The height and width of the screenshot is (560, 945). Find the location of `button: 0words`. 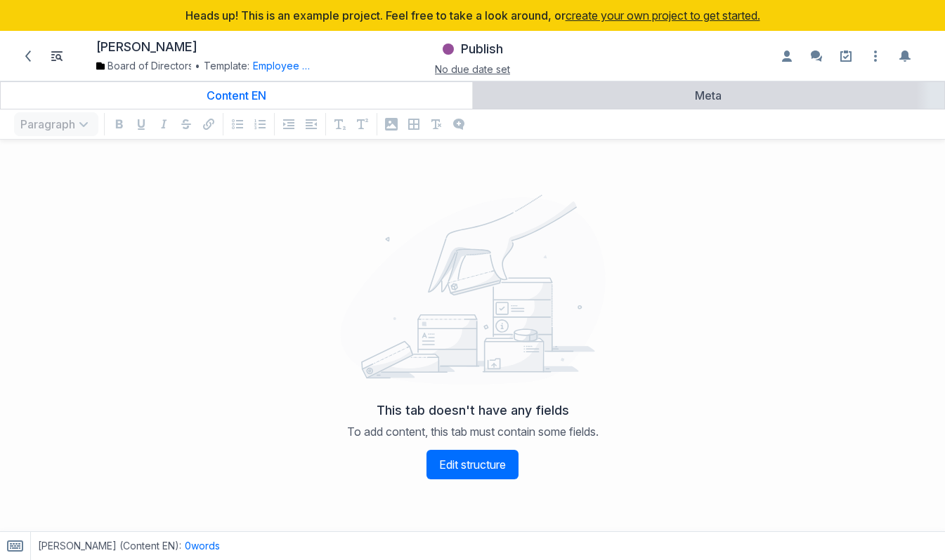

button: 0words is located at coordinates (203, 547).